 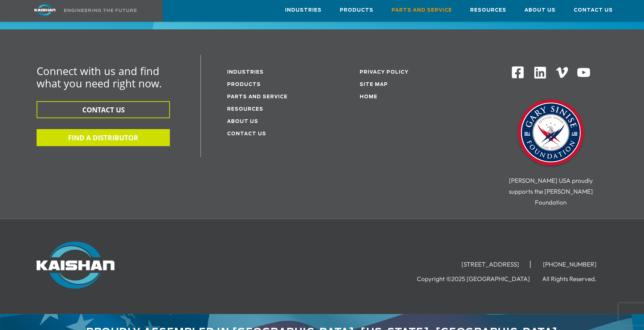 I want to click on a: Parts and service, so click(x=257, y=97).